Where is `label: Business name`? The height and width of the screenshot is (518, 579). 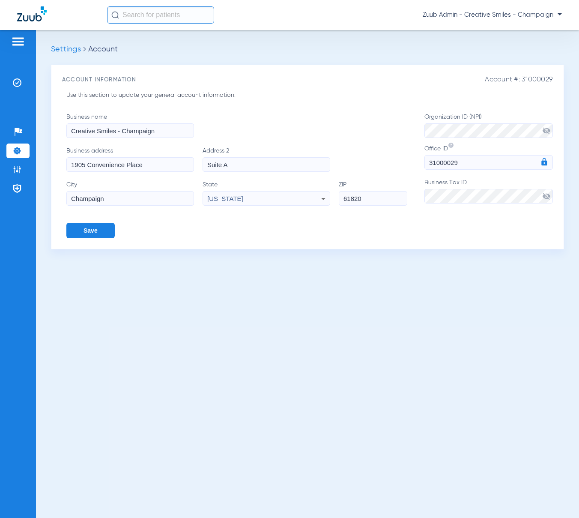
label: Business name is located at coordinates (135, 125).